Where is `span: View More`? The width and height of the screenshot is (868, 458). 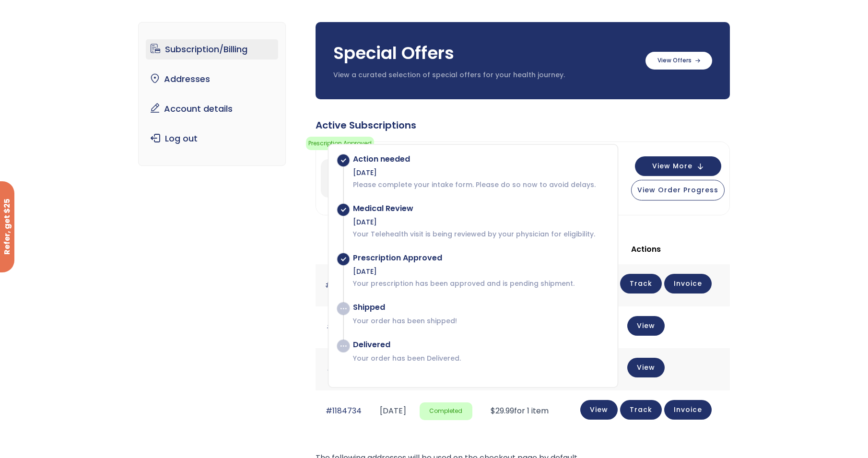
span: View More is located at coordinates (672, 166).